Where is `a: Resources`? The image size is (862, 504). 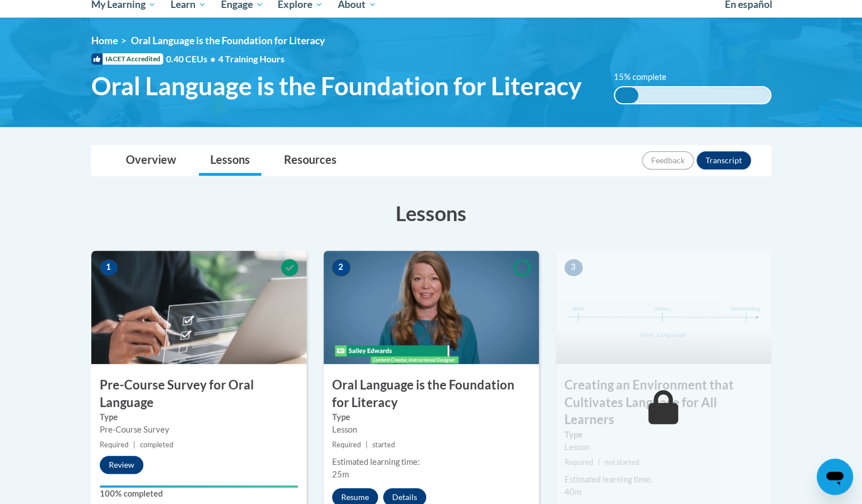
a: Resources is located at coordinates (310, 161).